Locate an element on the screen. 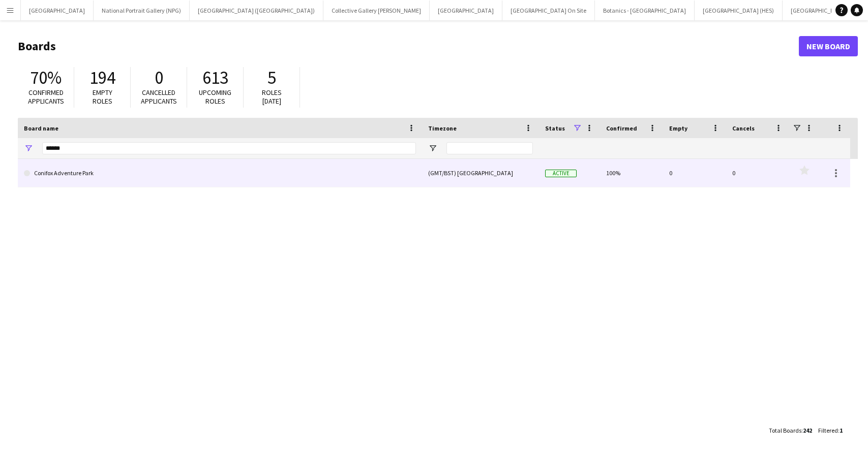  span: Board name is located at coordinates (41, 128).